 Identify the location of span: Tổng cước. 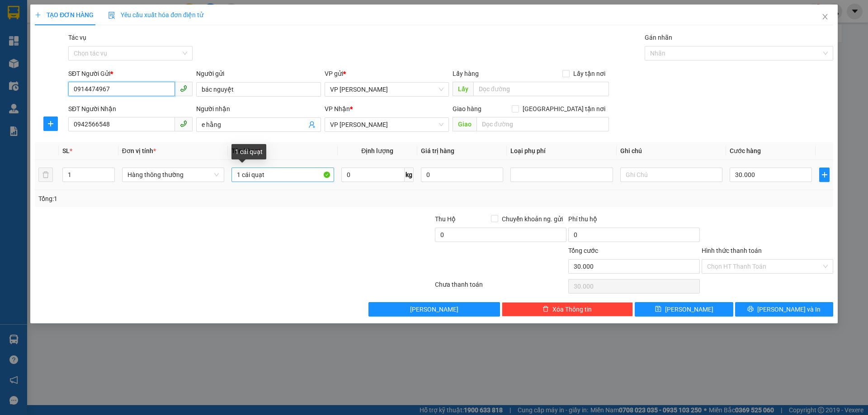
(583, 251).